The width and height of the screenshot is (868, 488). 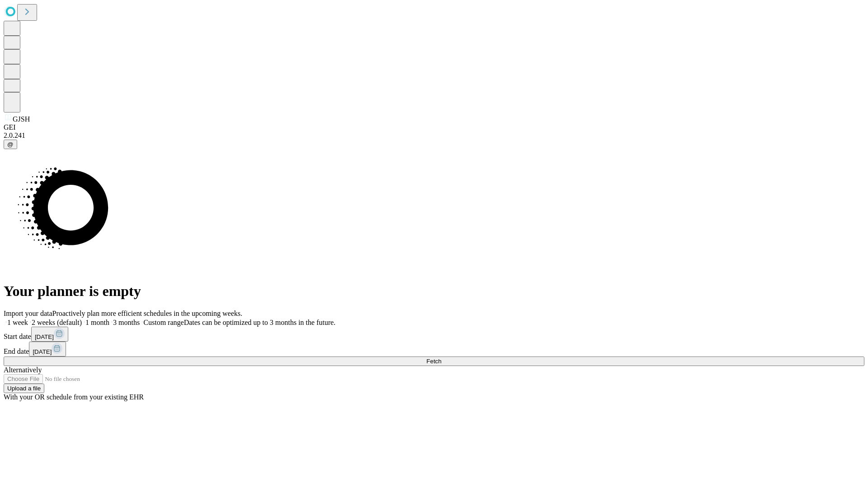 What do you see at coordinates (147, 313) in the screenshot?
I see `span: Proactively plan more efficient schedules in the upcoming weeks.` at bounding box center [147, 313].